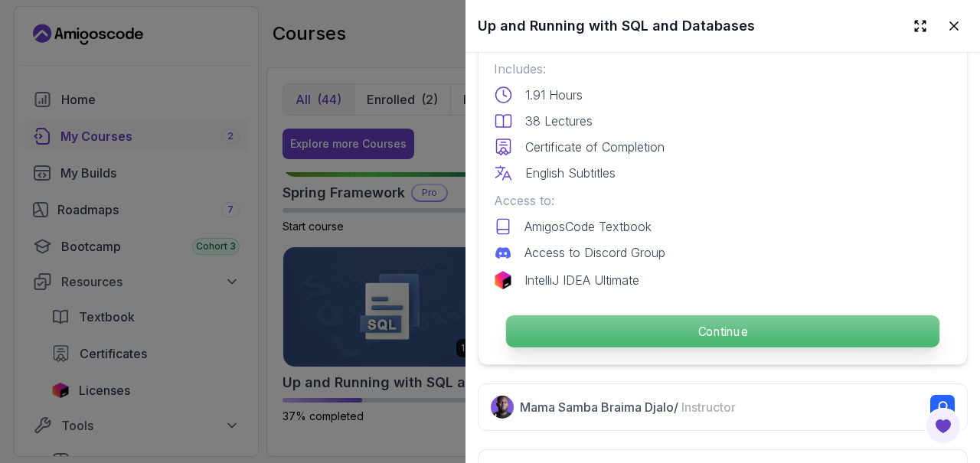  I want to click on p: Continue, so click(723, 331).